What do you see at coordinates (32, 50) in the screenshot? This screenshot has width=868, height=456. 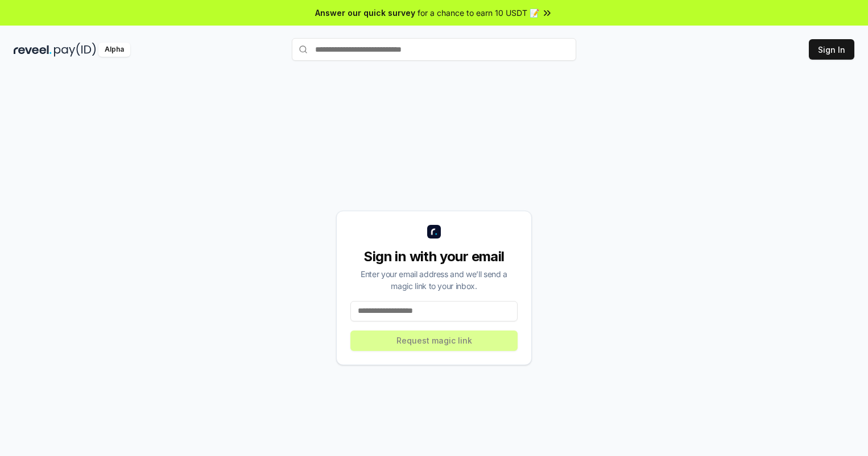 I see `img: reveel_dark` at bounding box center [32, 50].